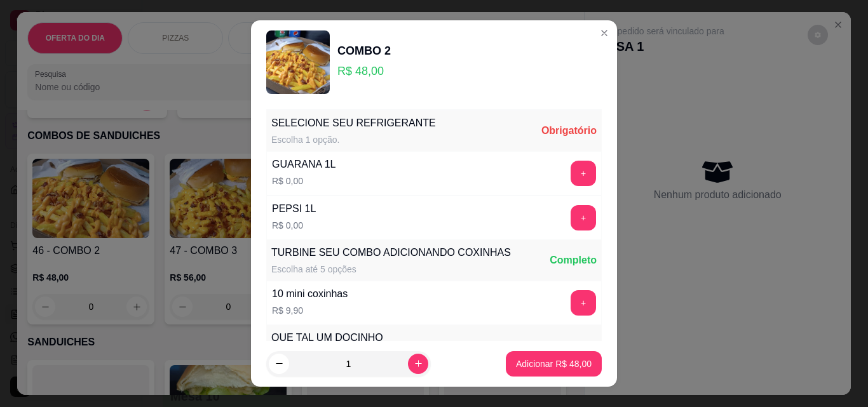 The width and height of the screenshot is (868, 407). Describe the element at coordinates (327, 338) in the screenshot. I see `div: QUE TAL UM DOCINHO` at that location.